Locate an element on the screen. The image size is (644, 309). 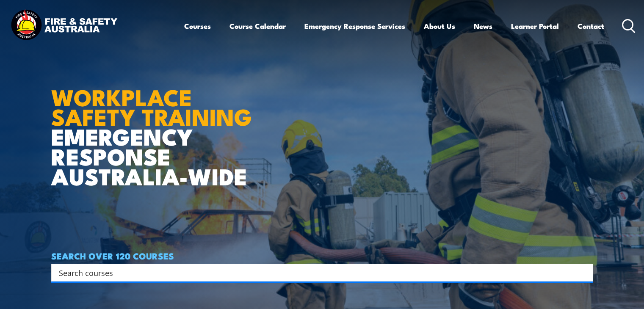
a: Course Calendar is located at coordinates (258, 26).